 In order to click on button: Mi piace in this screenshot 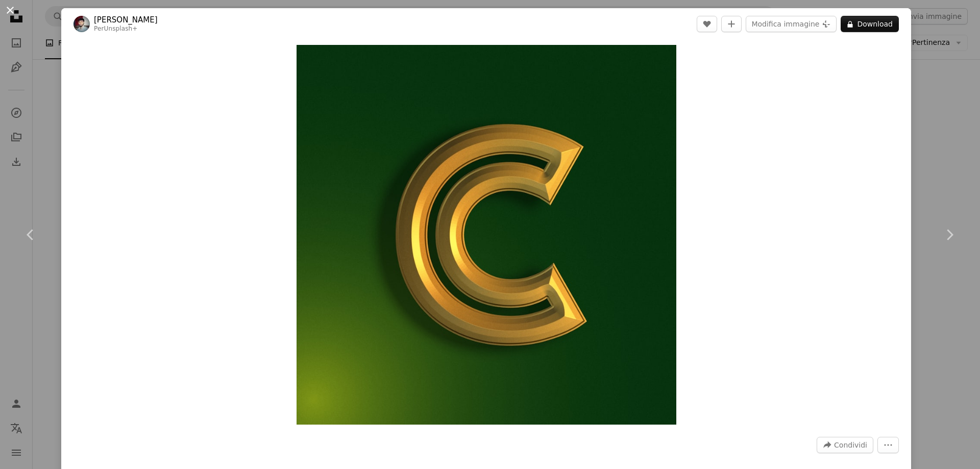, I will do `click(707, 24)`.